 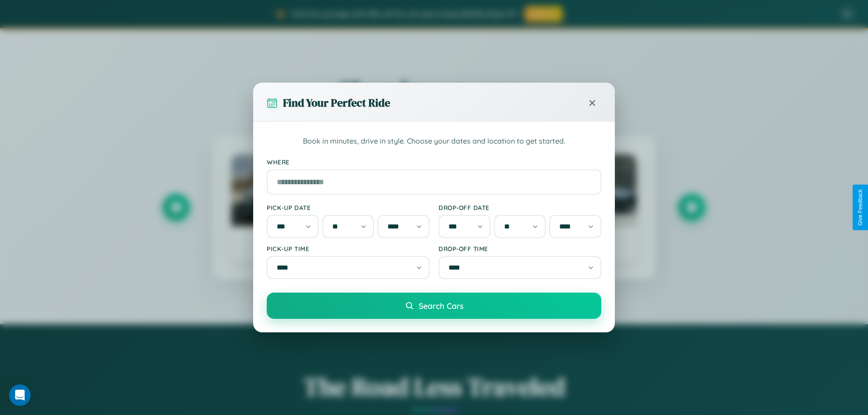 What do you see at coordinates (520, 208) in the screenshot?
I see `label: Drop-off Date` at bounding box center [520, 208].